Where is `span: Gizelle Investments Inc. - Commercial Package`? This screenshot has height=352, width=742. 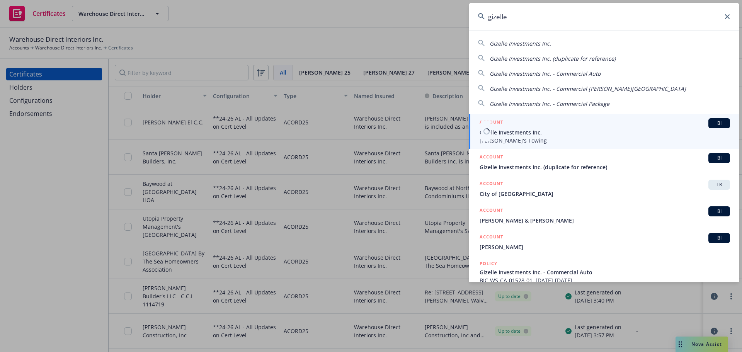 span: Gizelle Investments Inc. - Commercial Package is located at coordinates (550, 104).